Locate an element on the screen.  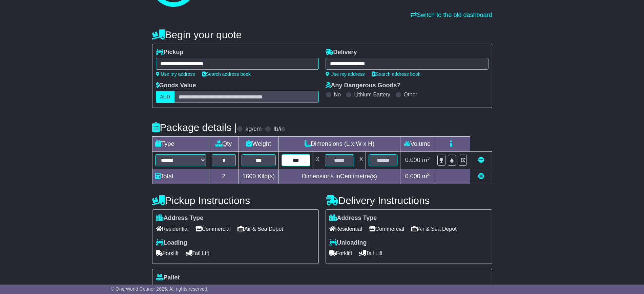
td: Qty is located at coordinates (224, 144).